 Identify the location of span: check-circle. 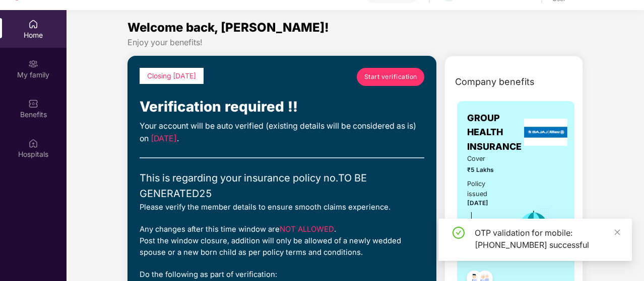
(458, 233).